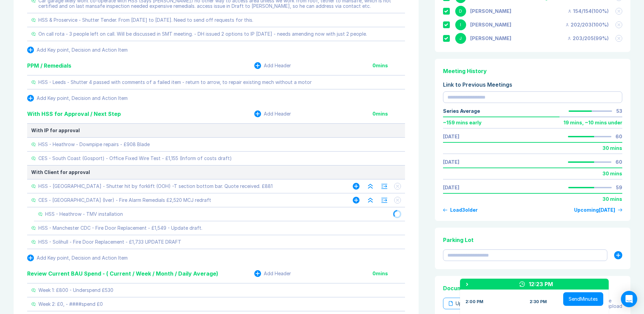 Image resolution: width=644 pixels, height=314 pixels. What do you see at coordinates (593, 123) in the screenshot?
I see `div: 19 mins , ~ 10 mins under` at bounding box center [593, 123].